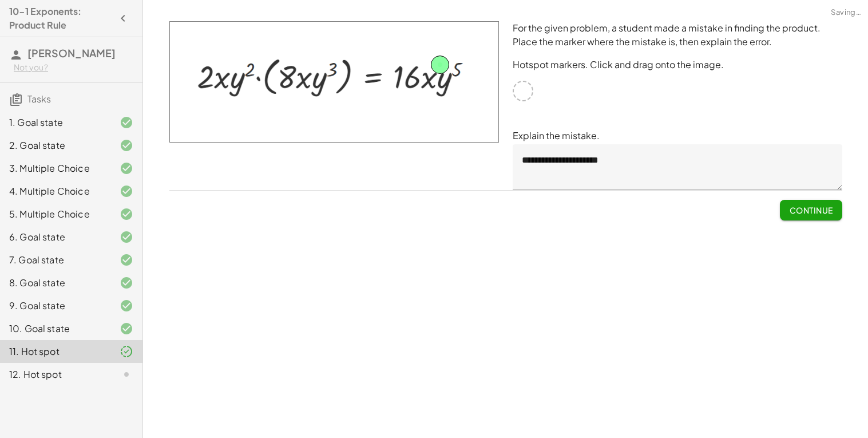  I want to click on div: 5. Multiple Choice, so click(55, 214).